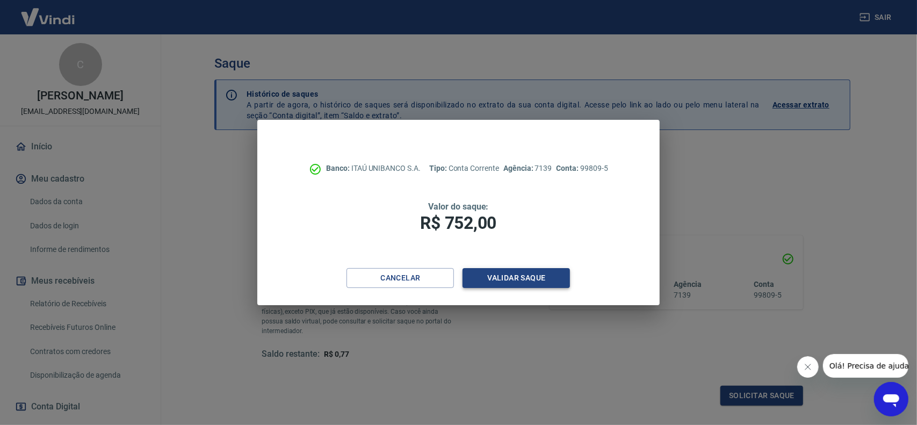  Describe the element at coordinates (400, 278) in the screenshot. I see `button: Cancelar` at that location.